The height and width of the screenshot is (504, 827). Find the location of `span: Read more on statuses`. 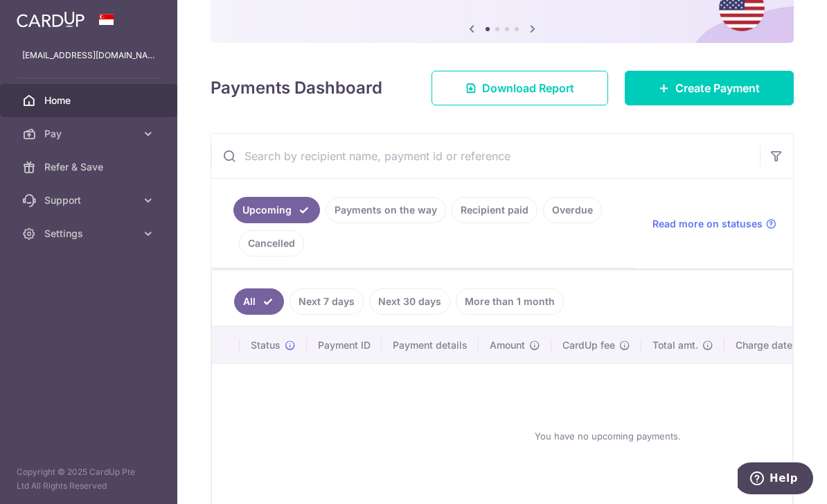

span: Read more on statuses is located at coordinates (708, 224).